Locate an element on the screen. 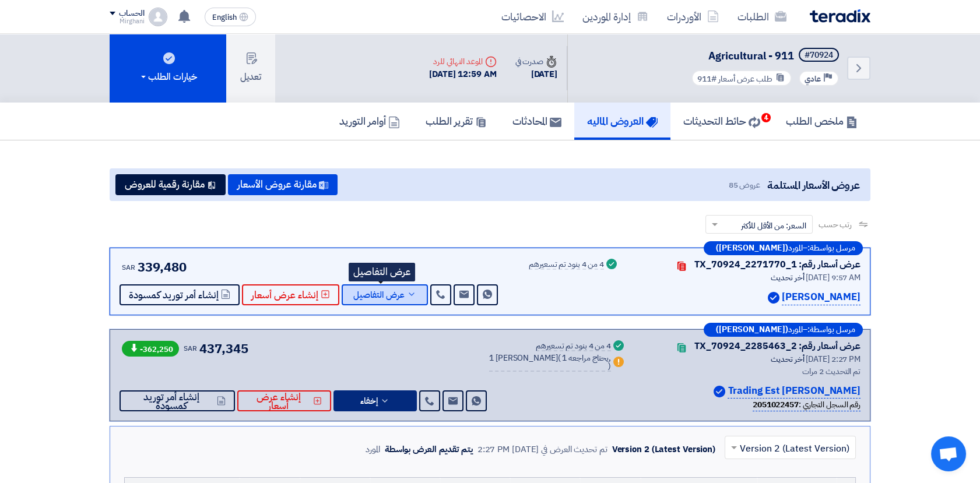 This screenshot has width=980, height=483. img: Teradix logo is located at coordinates (840, 16).